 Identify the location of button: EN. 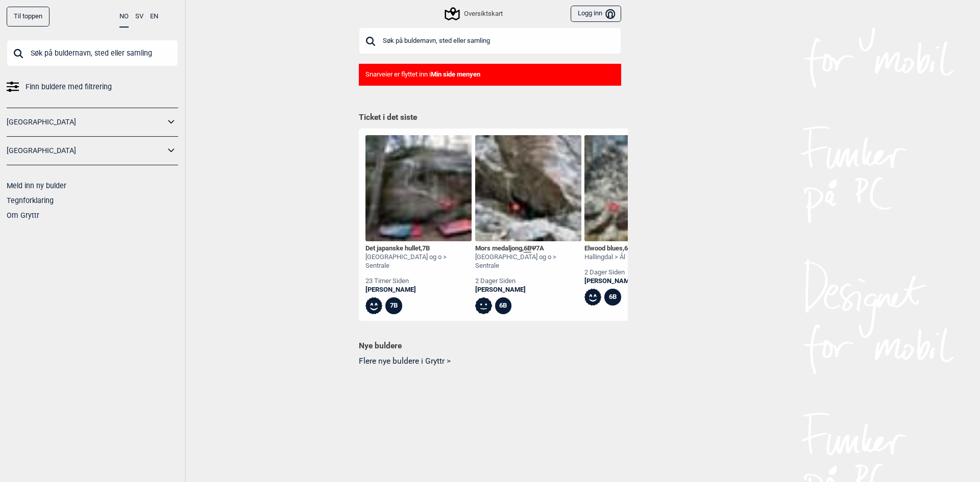
(154, 16).